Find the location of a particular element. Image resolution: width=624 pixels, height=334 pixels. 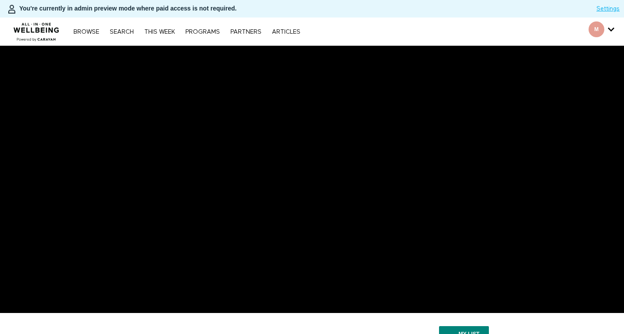

a: Settings is located at coordinates (608, 9).